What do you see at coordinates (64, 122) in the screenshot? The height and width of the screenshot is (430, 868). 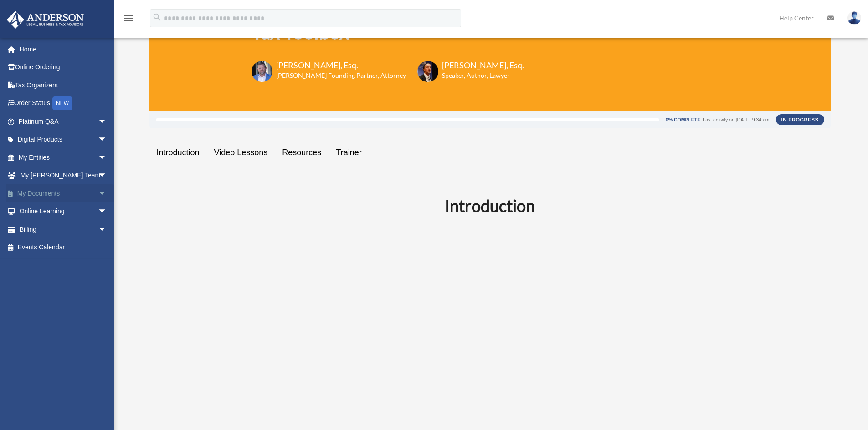 I see `a: Platinum Q&Aarrow_drop_down` at bounding box center [64, 122].